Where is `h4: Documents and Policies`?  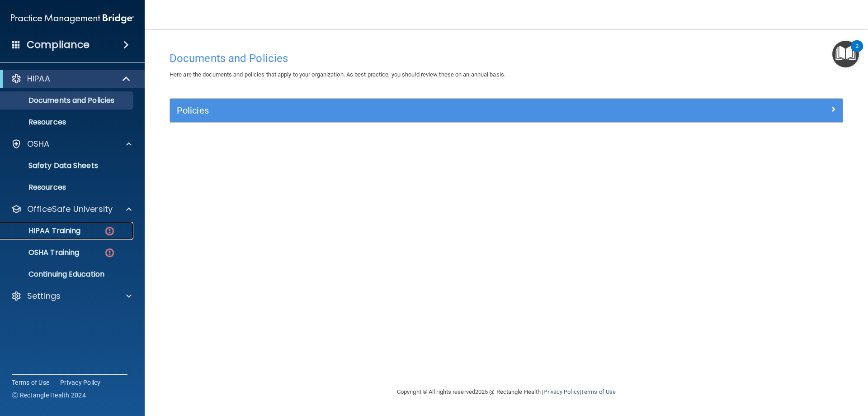 h4: Documents and Policies is located at coordinates (507, 58).